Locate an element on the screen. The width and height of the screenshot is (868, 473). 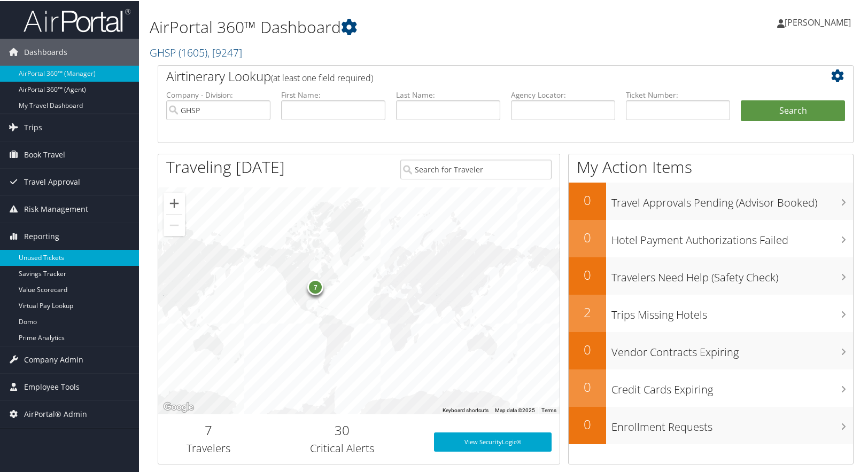
span: Travel Approval is located at coordinates (52, 181).